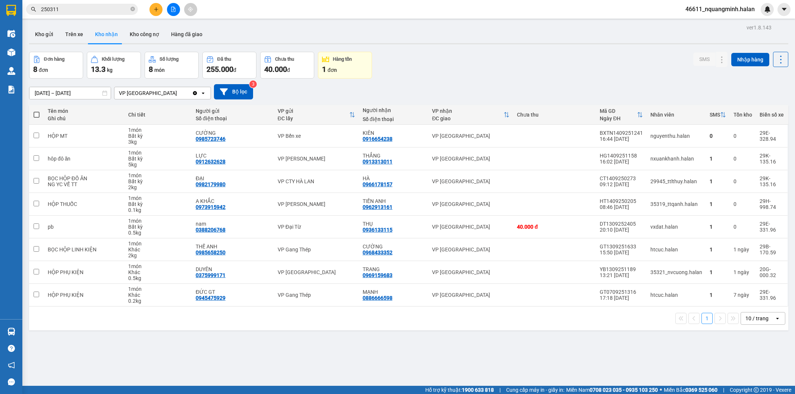 The width and height of the screenshot is (795, 394). What do you see at coordinates (173, 9) in the screenshot?
I see `span: file-add` at bounding box center [173, 9].